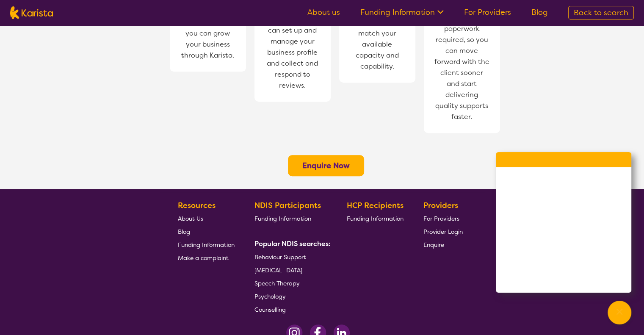 Image resolution: width=644 pixels, height=335 pixels. What do you see at coordinates (288, 205) in the screenshot?
I see `b: NDIS Participants` at bounding box center [288, 205].